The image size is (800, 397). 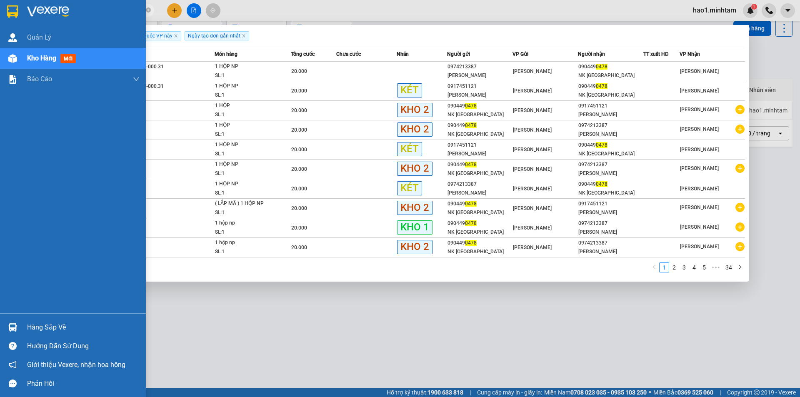 I want to click on span: VP Gửi, so click(x=520, y=54).